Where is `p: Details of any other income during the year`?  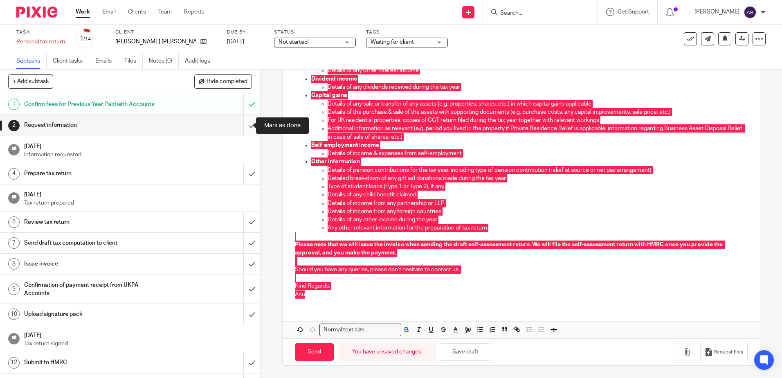
p: Details of any other income during the year is located at coordinates (538, 220).